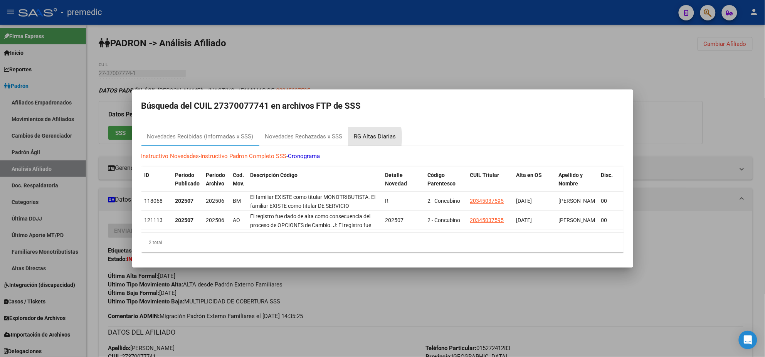 Image resolution: width=765 pixels, height=357 pixels. Describe the element at coordinates (571, 179) in the screenshot. I see `span: Apellido y Nombre` at that location.